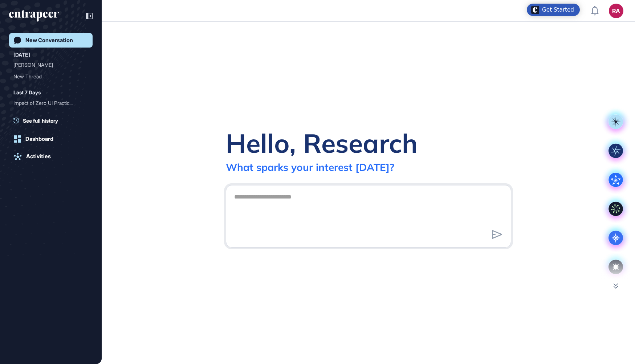 The width and height of the screenshot is (635, 364). What do you see at coordinates (27, 92) in the screenshot?
I see `div: Last 7 Days` at bounding box center [27, 92].